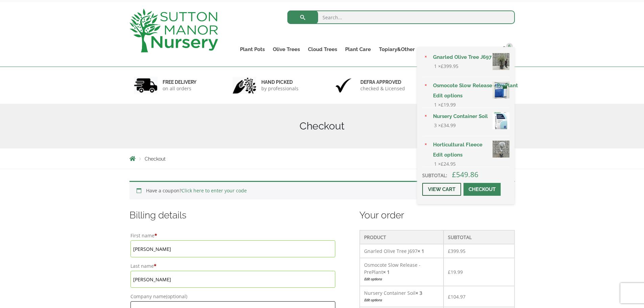 This screenshot has height=308, width=644. What do you see at coordinates (233, 215) in the screenshot?
I see `h3: Billing details` at bounding box center [233, 215].